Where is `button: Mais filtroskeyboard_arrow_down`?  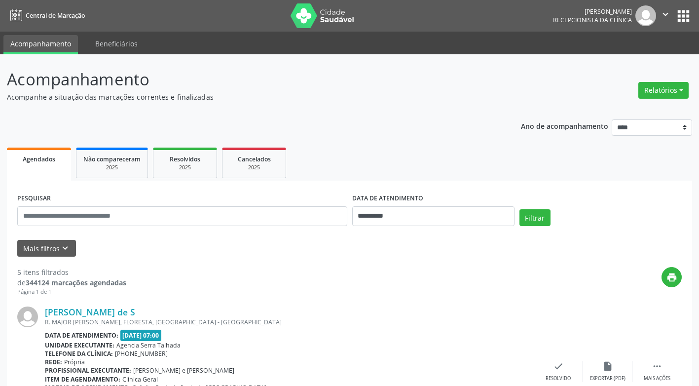
button: Mais filtroskeyboard_arrow_down is located at coordinates (46, 248).